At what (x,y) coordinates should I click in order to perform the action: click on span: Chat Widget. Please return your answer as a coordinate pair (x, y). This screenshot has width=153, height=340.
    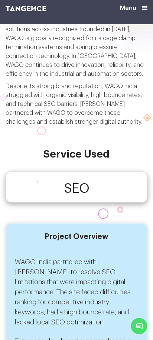
    Looking at the image, I should click on (139, 326).